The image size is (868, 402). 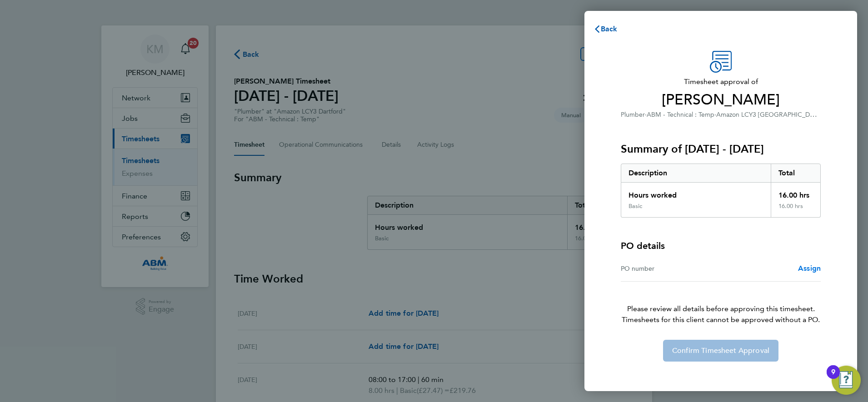 I want to click on span: Assign, so click(x=810, y=268).